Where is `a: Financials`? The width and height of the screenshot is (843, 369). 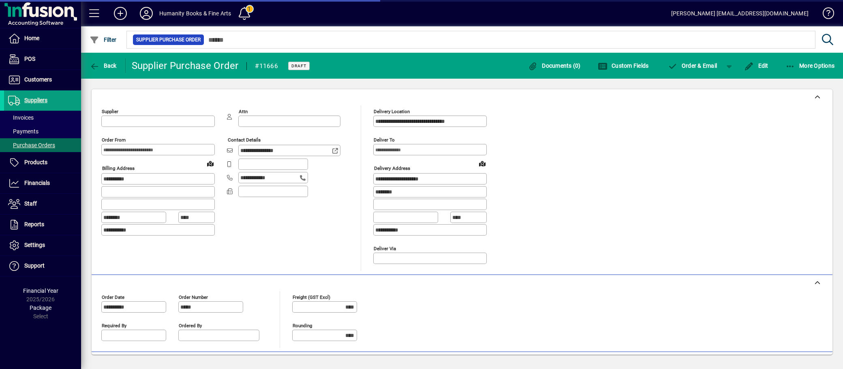 a: Financials is located at coordinates (43, 183).